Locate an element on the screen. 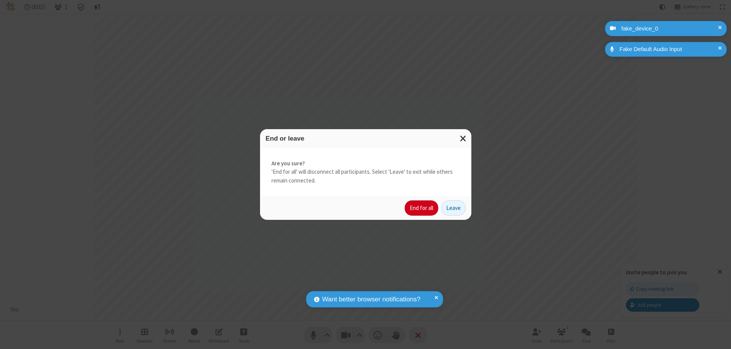 The height and width of the screenshot is (349, 731). div: Fake Default Audio Input is located at coordinates (669, 49).